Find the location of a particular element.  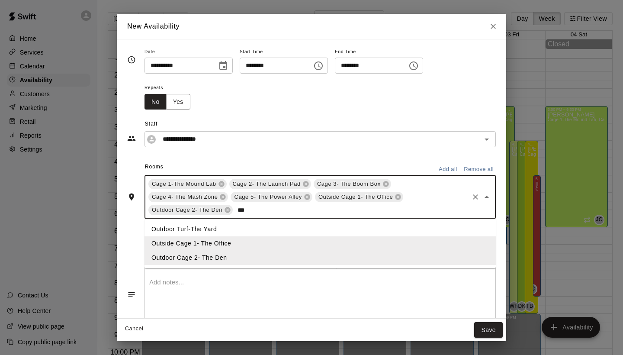

button: Save is located at coordinates (489, 330).